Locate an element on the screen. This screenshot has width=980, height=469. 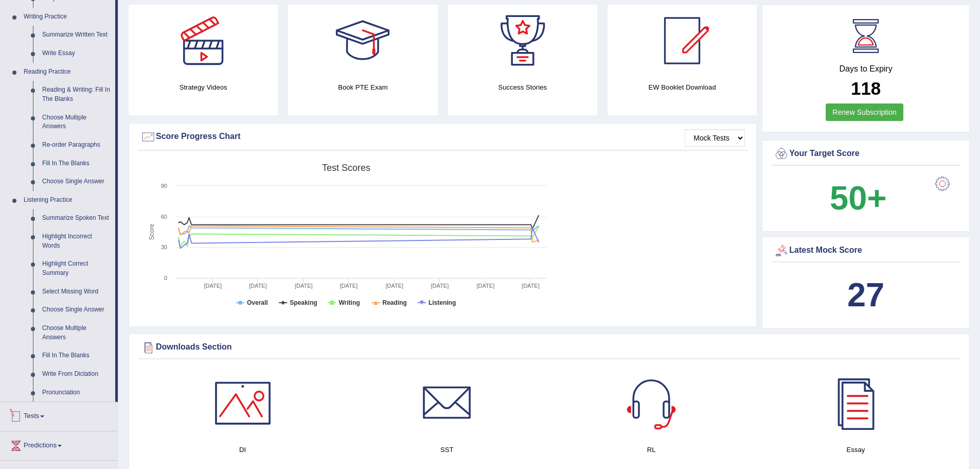
b: 50+ is located at coordinates (858, 198).